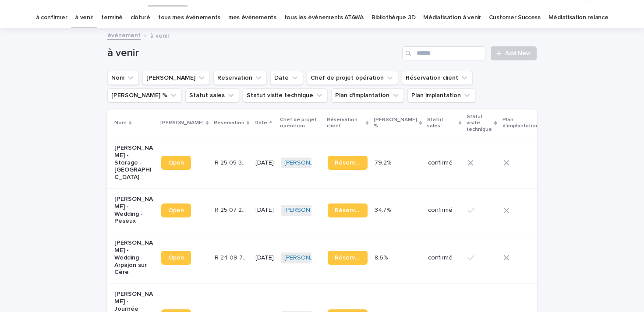 This screenshot has width=644, height=312. Describe the element at coordinates (232, 209) in the screenshot. I see `p: R 25 07 2365` at that location.